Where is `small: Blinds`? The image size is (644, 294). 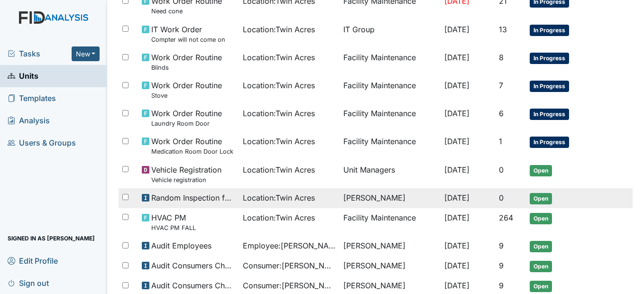 small: Blinds is located at coordinates (186, 68).